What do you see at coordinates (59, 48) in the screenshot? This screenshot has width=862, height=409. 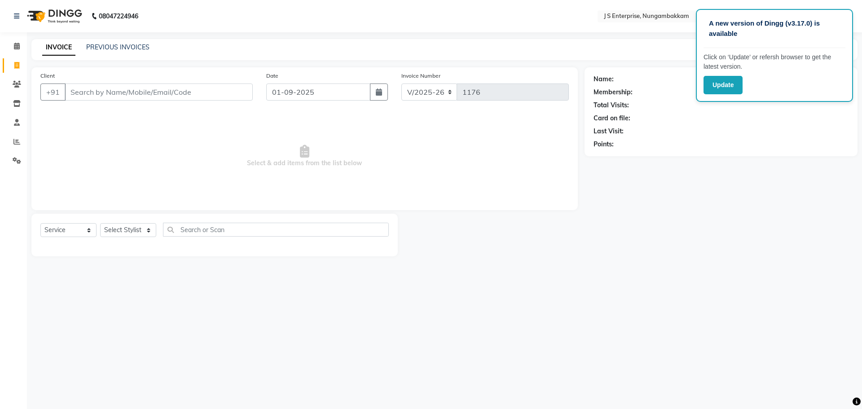 I see `a: INVOICE` at bounding box center [59, 48].